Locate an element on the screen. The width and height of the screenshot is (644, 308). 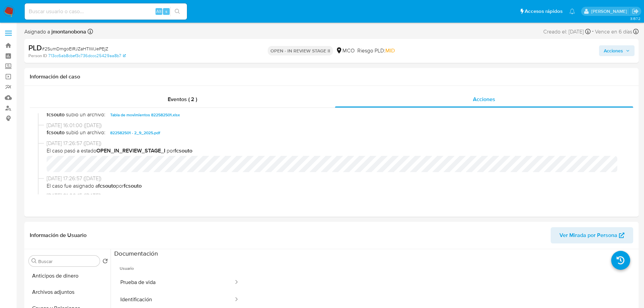
button: Archivos adjuntos is located at coordinates (68, 292).